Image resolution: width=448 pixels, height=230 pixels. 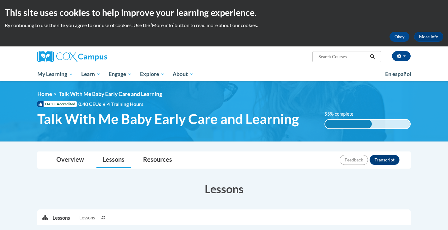 What do you see at coordinates (157, 160) in the screenshot?
I see `a: Resources` at bounding box center [157, 160].